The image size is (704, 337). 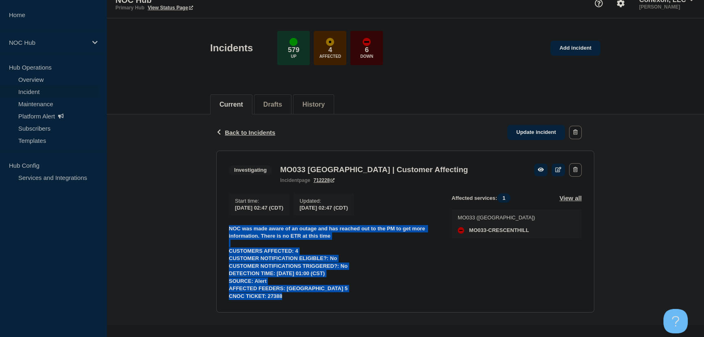 I want to click on span: Affected services:, so click(x=483, y=198).